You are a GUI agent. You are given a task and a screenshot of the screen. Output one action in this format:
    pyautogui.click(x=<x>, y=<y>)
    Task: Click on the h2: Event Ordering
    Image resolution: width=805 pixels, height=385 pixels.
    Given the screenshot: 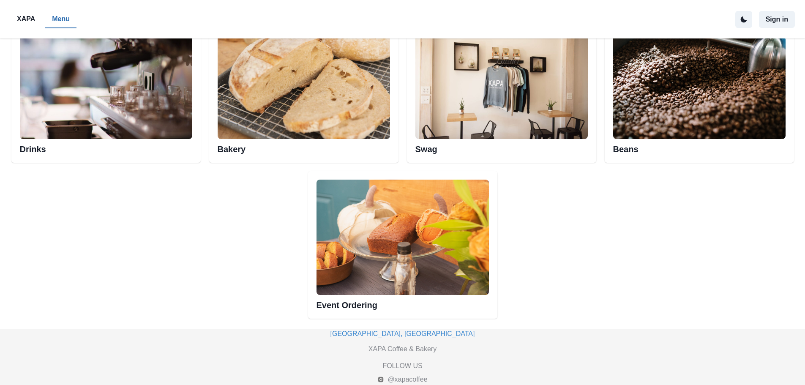 What is the action you would take?
    pyautogui.click(x=403, y=303)
    